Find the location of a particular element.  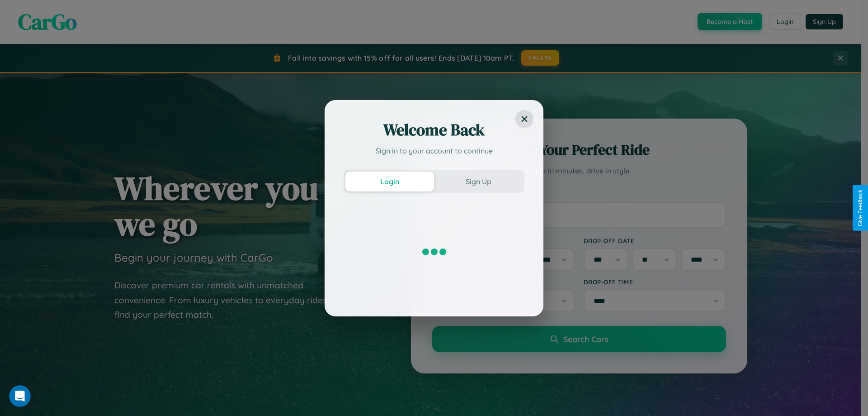

div: Give Feedback is located at coordinates (860, 208).